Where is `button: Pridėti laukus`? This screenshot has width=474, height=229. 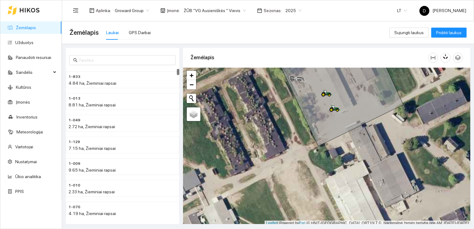
button: Pridėti laukus is located at coordinates (449, 33).